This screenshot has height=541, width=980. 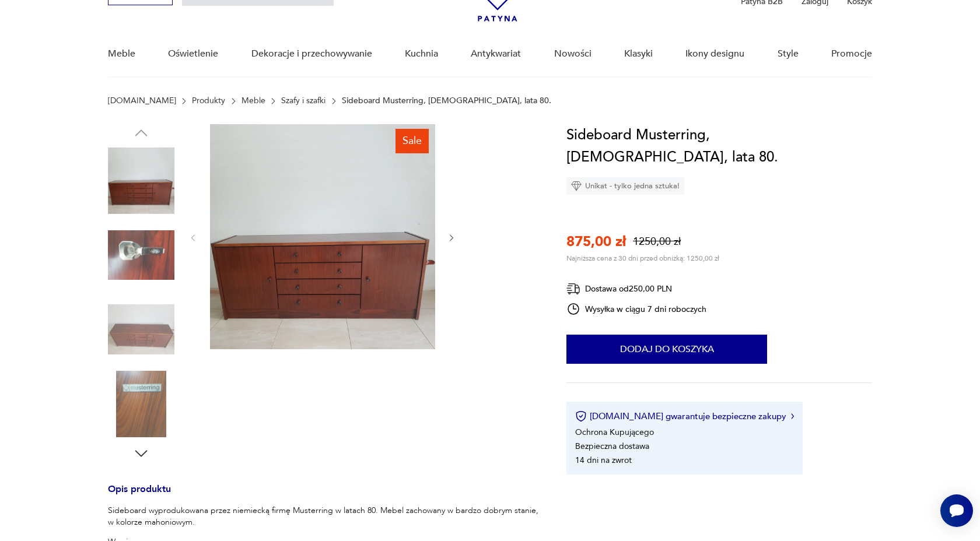 What do you see at coordinates (581, 417) in the screenshot?
I see `img: Ikona certyfikatu` at bounding box center [581, 417].